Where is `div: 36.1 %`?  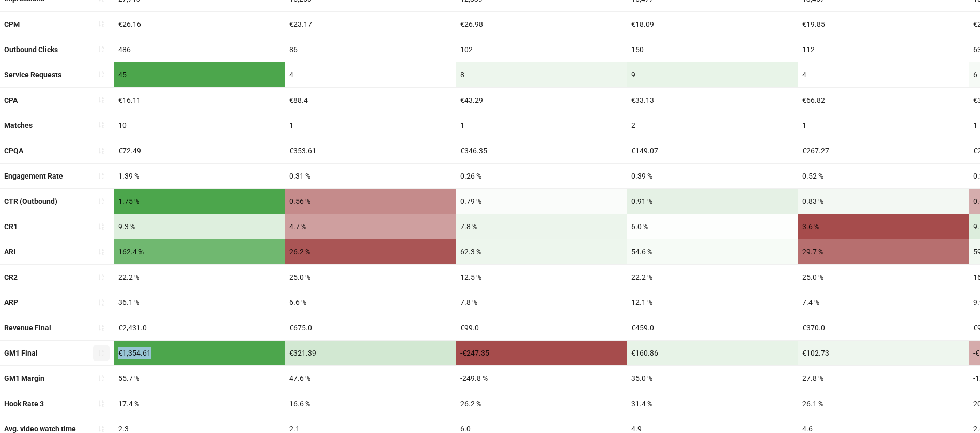 div: 36.1 % is located at coordinates (200, 303).